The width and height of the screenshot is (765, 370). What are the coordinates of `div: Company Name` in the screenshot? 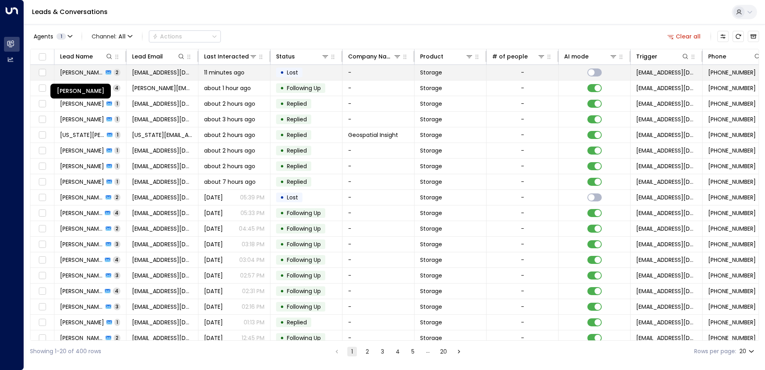 It's located at (374, 56).